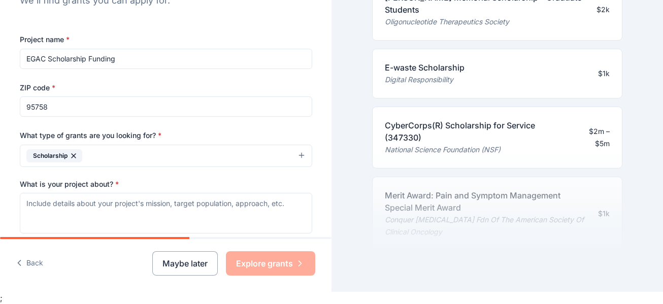 Image resolution: width=663 pixels, height=304 pixels. What do you see at coordinates (475, 131) in the screenshot?
I see `div: CyberCorps(R) Scholarship for Service (347330)` at bounding box center [475, 131].